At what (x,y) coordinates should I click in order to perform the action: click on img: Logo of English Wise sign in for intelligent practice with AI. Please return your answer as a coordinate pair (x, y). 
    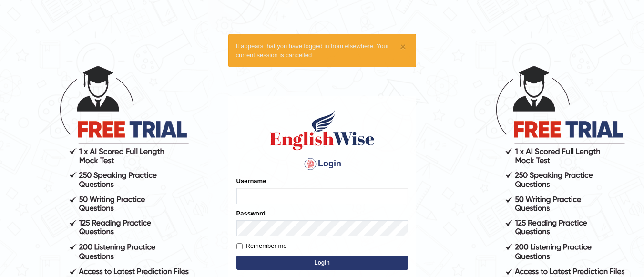
    Looking at the image, I should click on (322, 130).